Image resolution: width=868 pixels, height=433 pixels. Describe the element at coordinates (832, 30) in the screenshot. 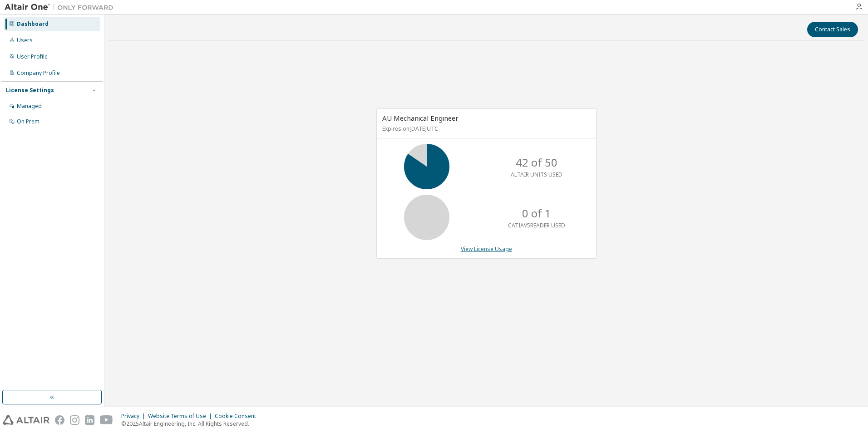

I see `button: Contact Sales` at that location.